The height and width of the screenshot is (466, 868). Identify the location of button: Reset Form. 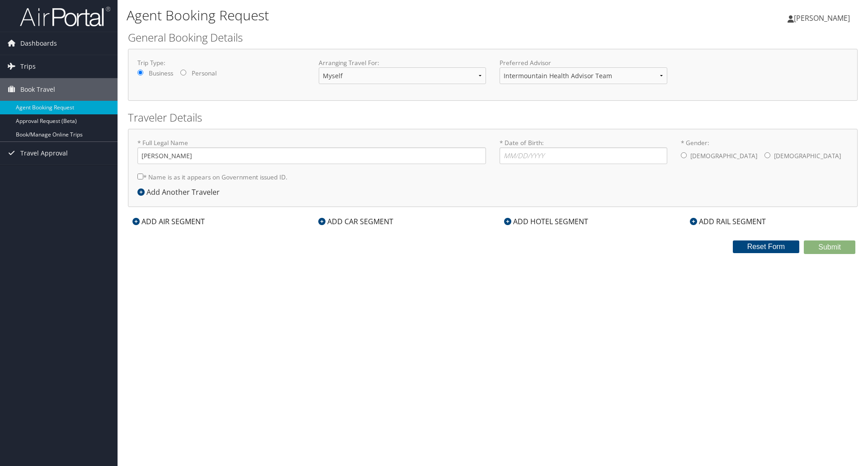
(766, 247).